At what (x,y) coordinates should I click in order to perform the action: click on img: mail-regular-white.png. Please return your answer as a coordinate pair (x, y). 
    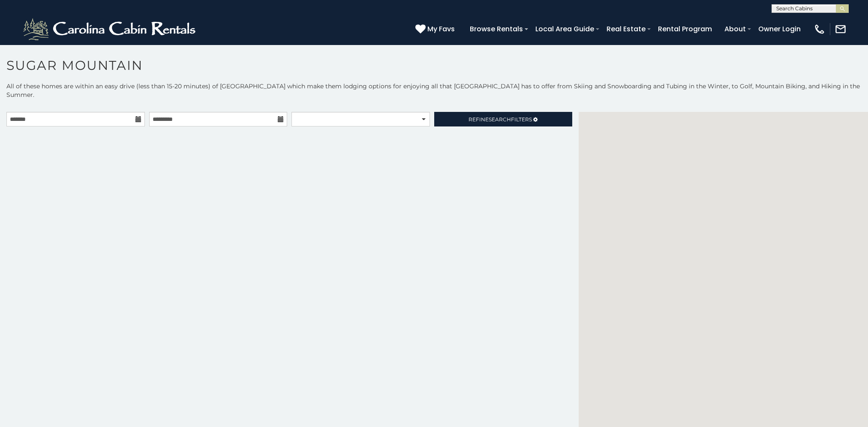
    Looking at the image, I should click on (841, 29).